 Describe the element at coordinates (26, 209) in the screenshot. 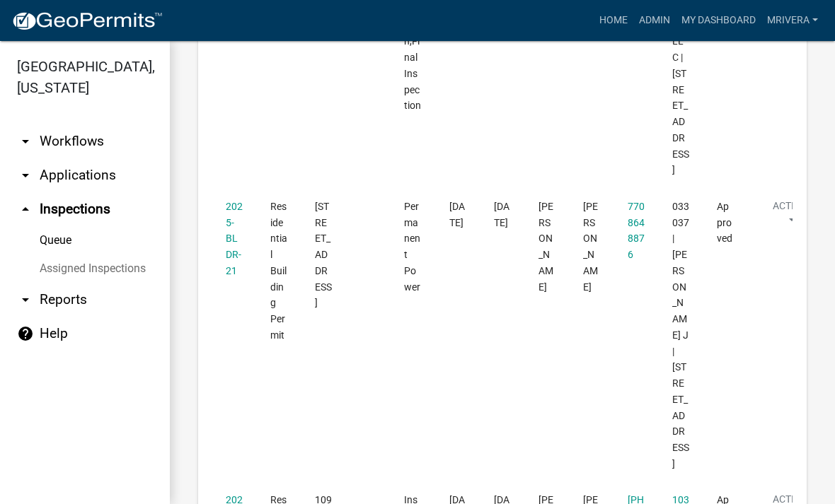

I see `i: arrow_drop_up` at that location.